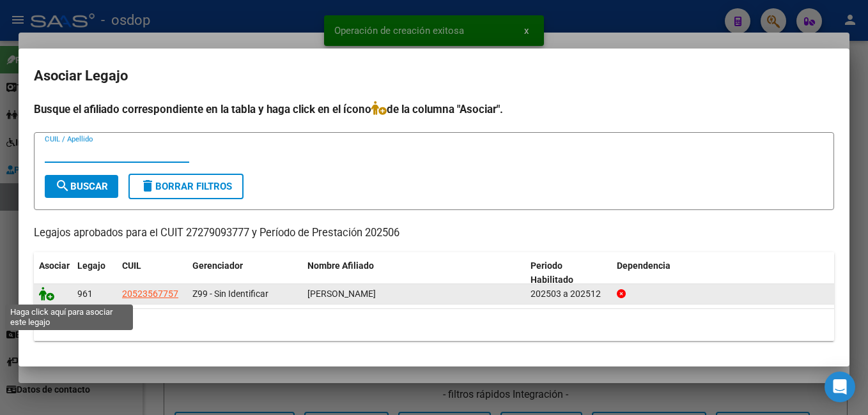  Describe the element at coordinates (63, 186) in the screenshot. I see `mat-icon: search` at that location.